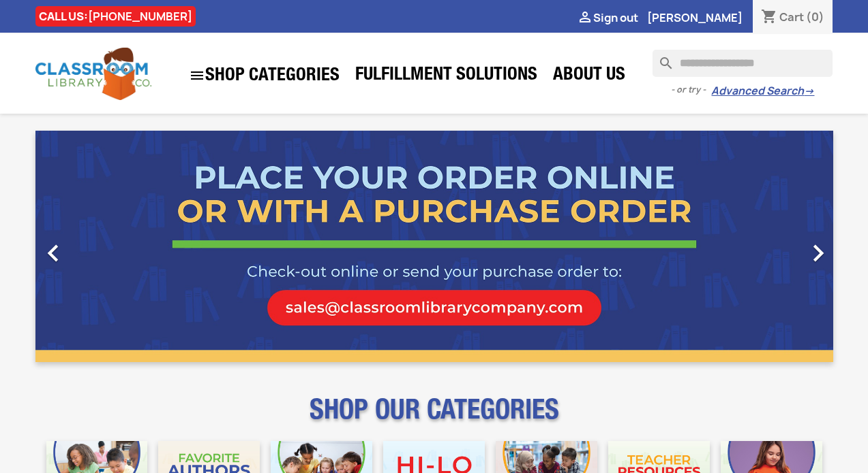 The image size is (868, 473). I want to click on a: Previous, so click(95, 246).